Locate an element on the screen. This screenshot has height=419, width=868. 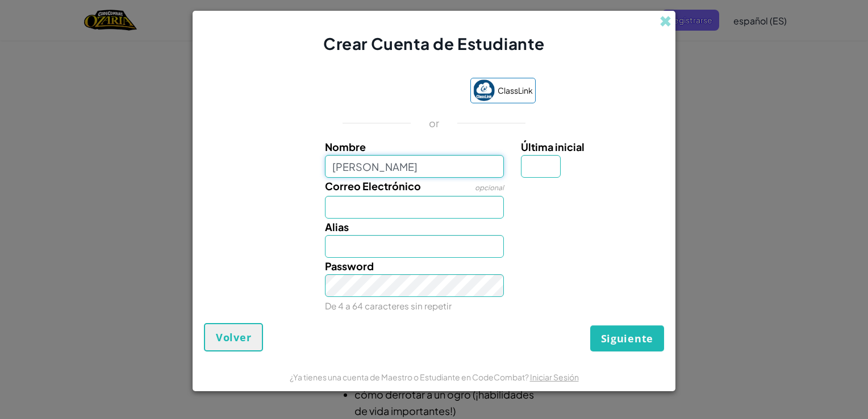
span: Correo Electrónico is located at coordinates (373, 186).